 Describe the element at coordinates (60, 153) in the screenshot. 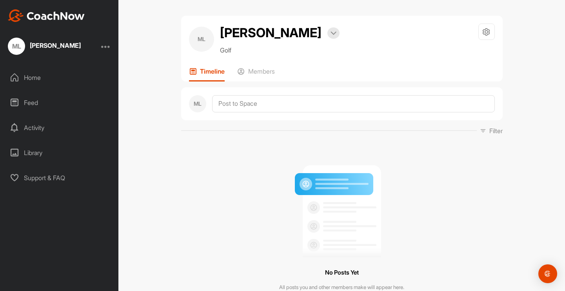

I see `div: Library` at that location.